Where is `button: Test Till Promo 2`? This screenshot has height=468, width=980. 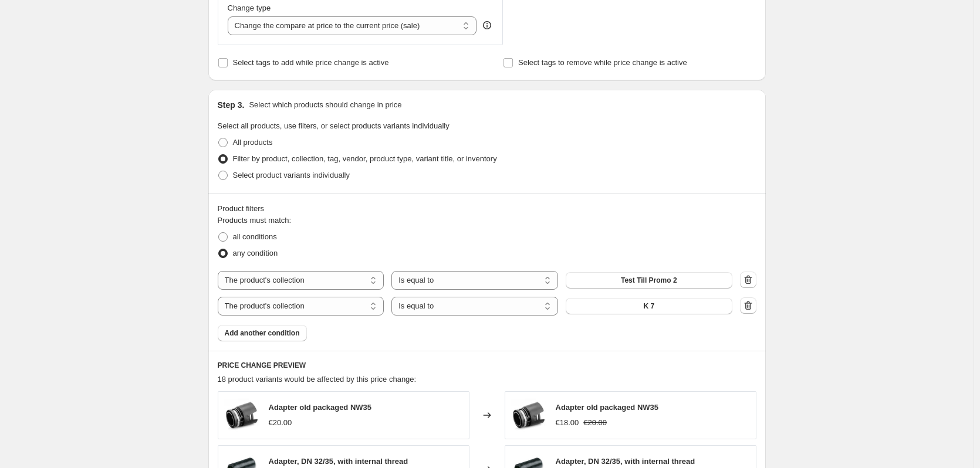
button: Test Till Promo 2 is located at coordinates (649, 281).